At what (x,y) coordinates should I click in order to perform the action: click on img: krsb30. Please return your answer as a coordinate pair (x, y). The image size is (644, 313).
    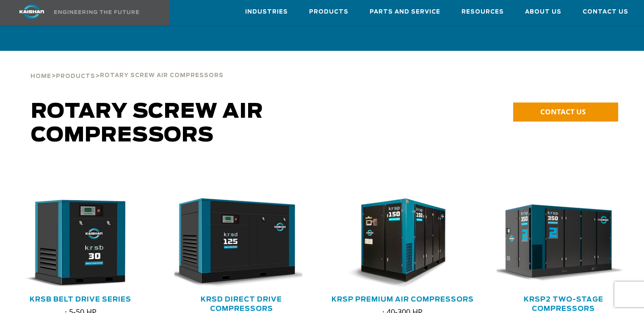
    Looking at the image, I should click on (74, 243).